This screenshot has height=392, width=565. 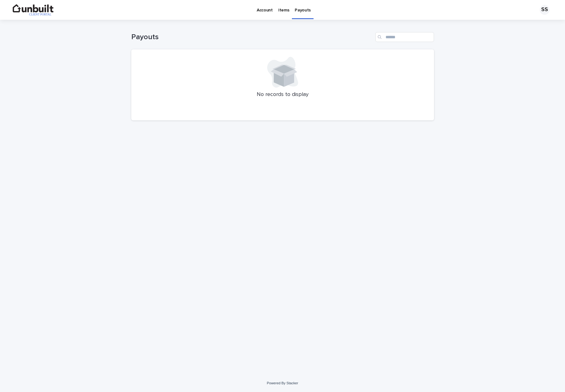 What do you see at coordinates (33, 10) in the screenshot?
I see `img: 6Gg1DZ9SNfQwBNZn6pXg` at bounding box center [33, 10].